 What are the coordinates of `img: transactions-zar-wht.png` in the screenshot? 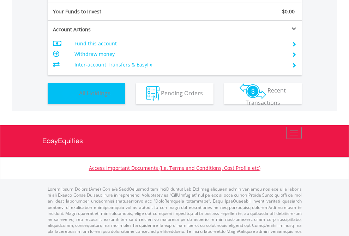 It's located at (252, 91).